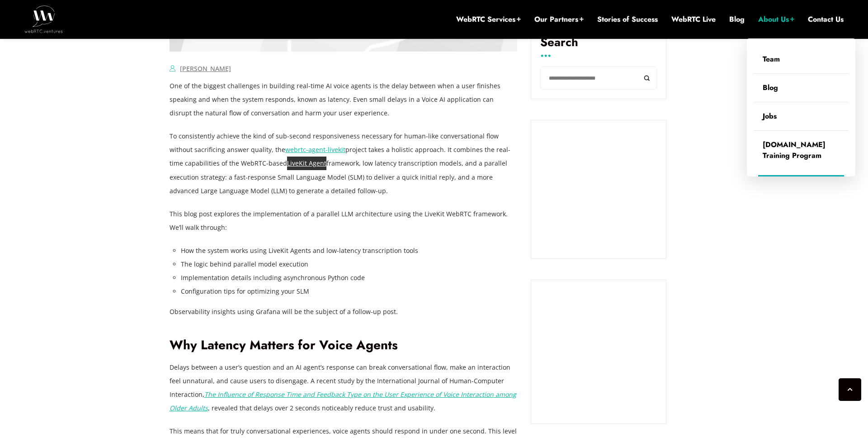 The height and width of the screenshot is (438, 868). I want to click on p: One of the biggest challenges in building real-time AI voice agents is the delay between when a u..., so click(343, 99).